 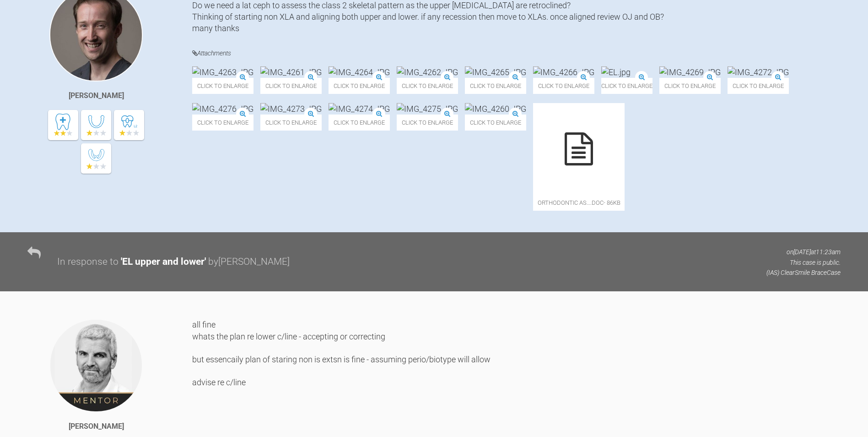 I want to click on img: IMG_4276.JPG, so click(x=223, y=109).